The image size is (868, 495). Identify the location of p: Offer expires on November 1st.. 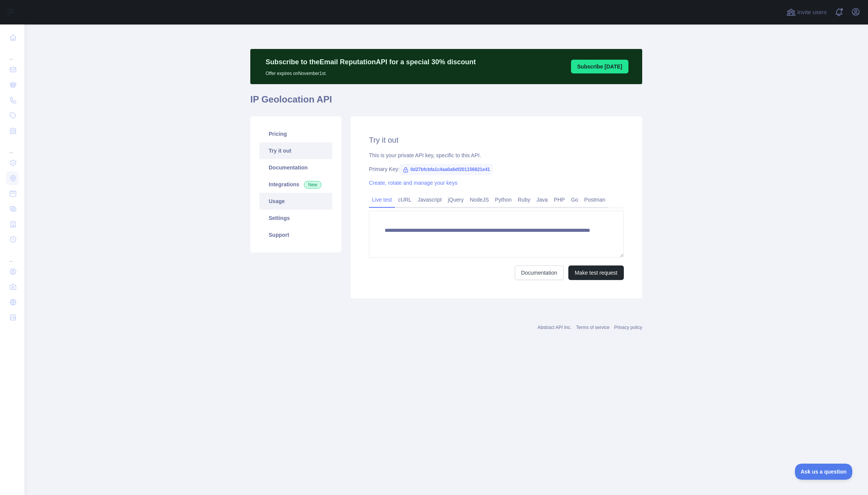
(370, 72).